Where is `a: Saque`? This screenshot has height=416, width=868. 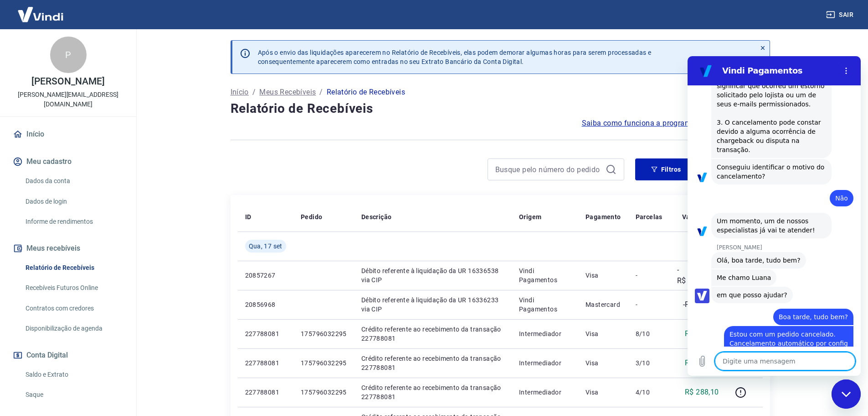 a: Saque is located at coordinates (73, 394).